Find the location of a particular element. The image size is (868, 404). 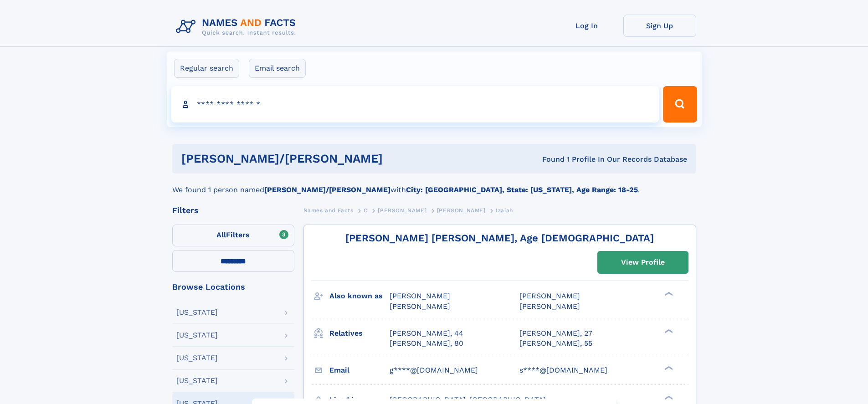

div: Browse Locations is located at coordinates (233, 287).